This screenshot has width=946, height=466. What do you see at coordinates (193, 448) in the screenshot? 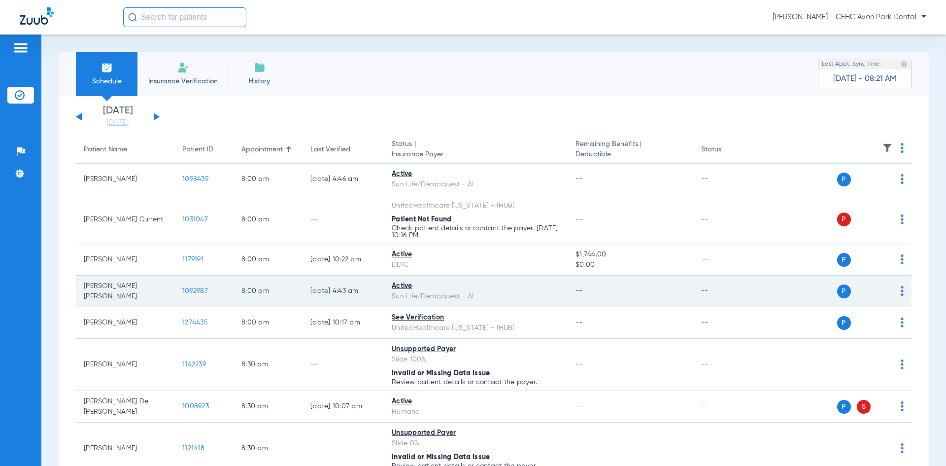
I see `span: 1121418` at bounding box center [193, 448].